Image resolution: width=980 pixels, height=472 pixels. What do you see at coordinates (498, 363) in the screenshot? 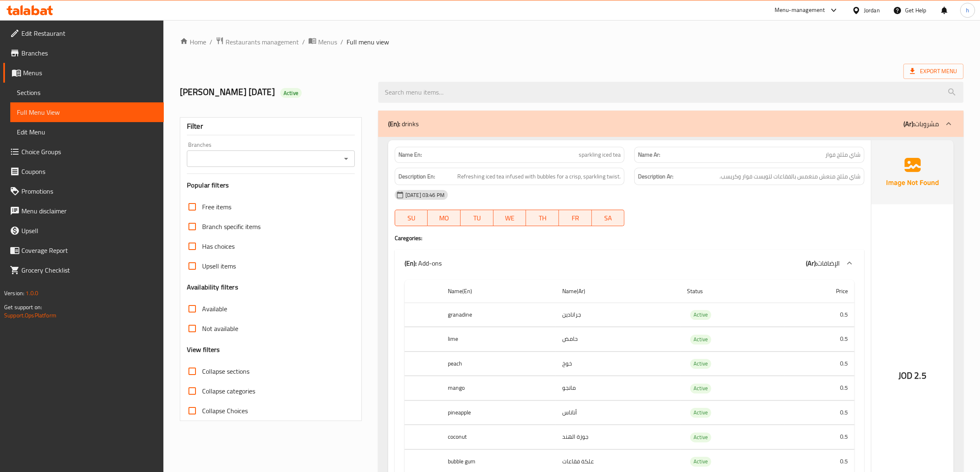
I see `th: peach` at bounding box center [498, 363].